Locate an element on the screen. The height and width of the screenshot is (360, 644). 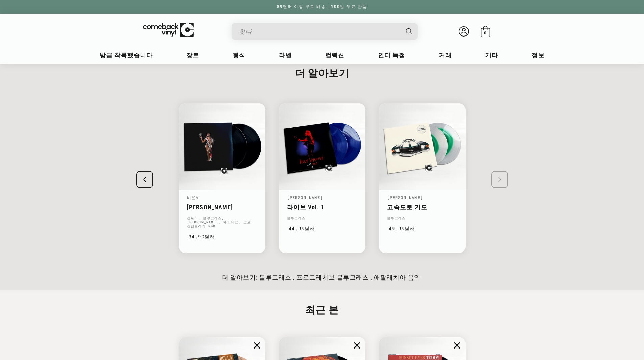
li: 6 / 6 is located at coordinates (422, 178).